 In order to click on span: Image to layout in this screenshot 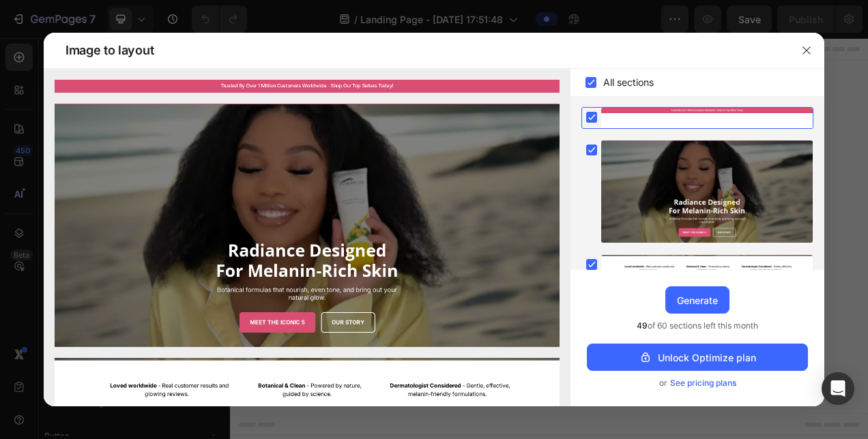, I will do `click(109, 50)`.